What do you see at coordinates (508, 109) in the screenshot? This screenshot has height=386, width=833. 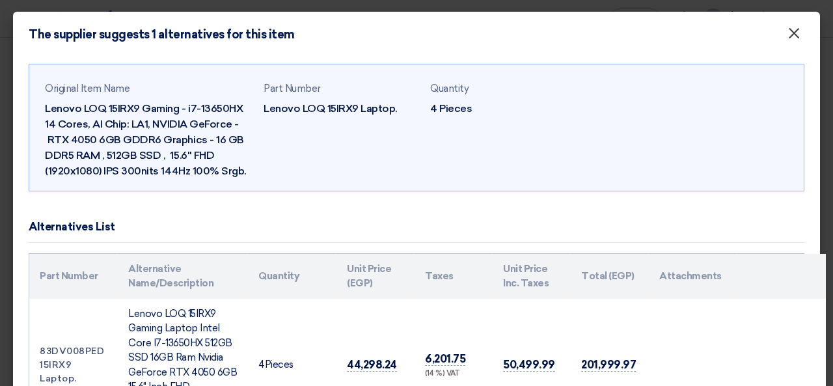 I see `div: 4 Pieces` at bounding box center [508, 109].